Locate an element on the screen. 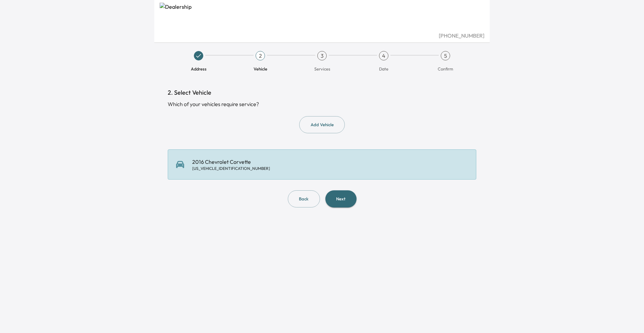  span: Confirm is located at coordinates (445, 69).